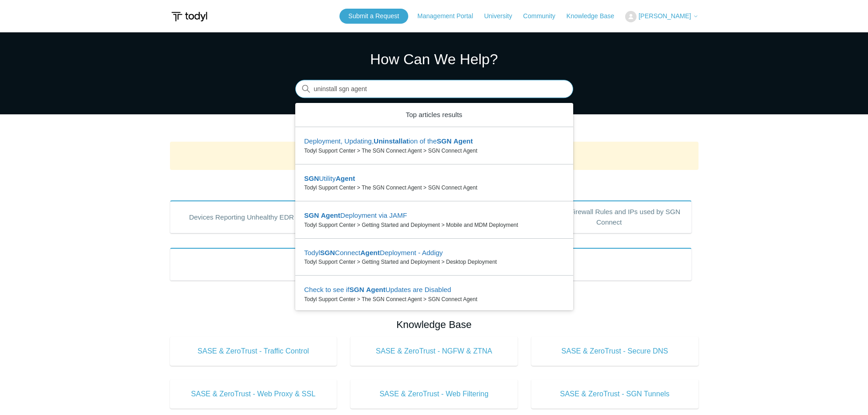 This screenshot has width=868, height=415. Describe the element at coordinates (253, 351) in the screenshot. I see `a: SASE & ZeroTrust - Traffic Control` at that location.